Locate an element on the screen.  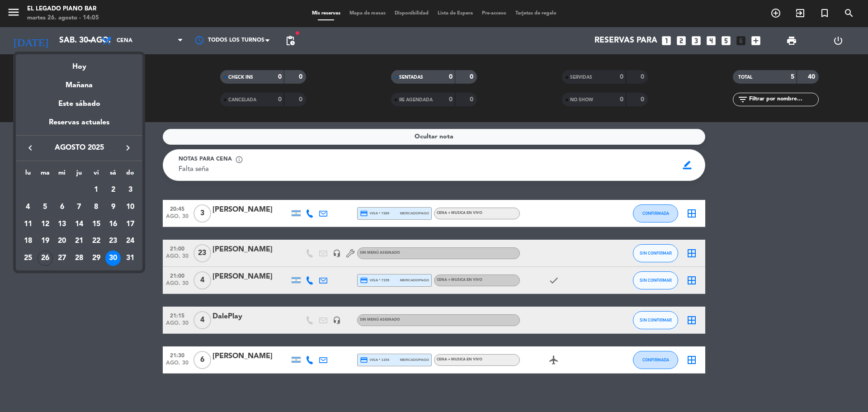
th: martes is located at coordinates (45, 174).